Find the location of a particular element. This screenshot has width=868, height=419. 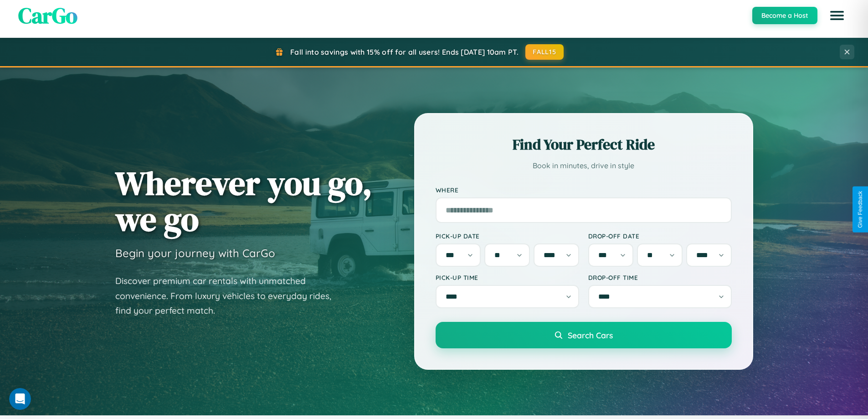

p: Discover premium car rentals with unmatched convenience. From luxury vehicles to everyday rides, ... is located at coordinates (229, 296).